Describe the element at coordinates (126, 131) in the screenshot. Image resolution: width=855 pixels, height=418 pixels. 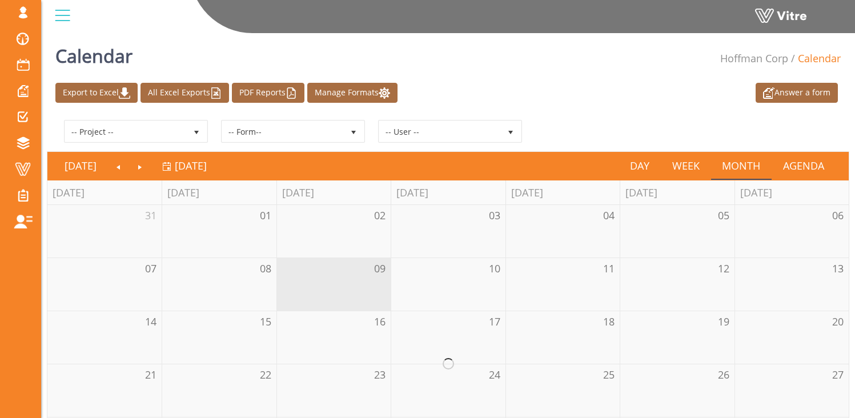
I see `span: -- Project --` at that location.